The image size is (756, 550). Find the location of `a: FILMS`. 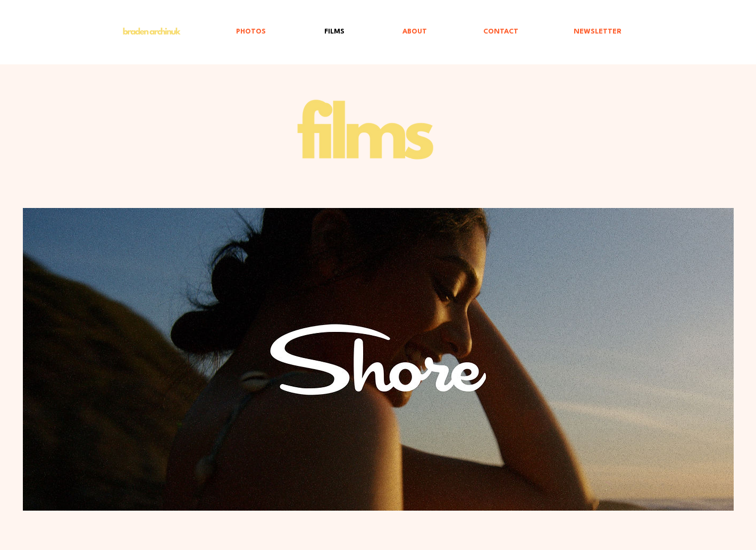

a: FILMS is located at coordinates (313, 32).